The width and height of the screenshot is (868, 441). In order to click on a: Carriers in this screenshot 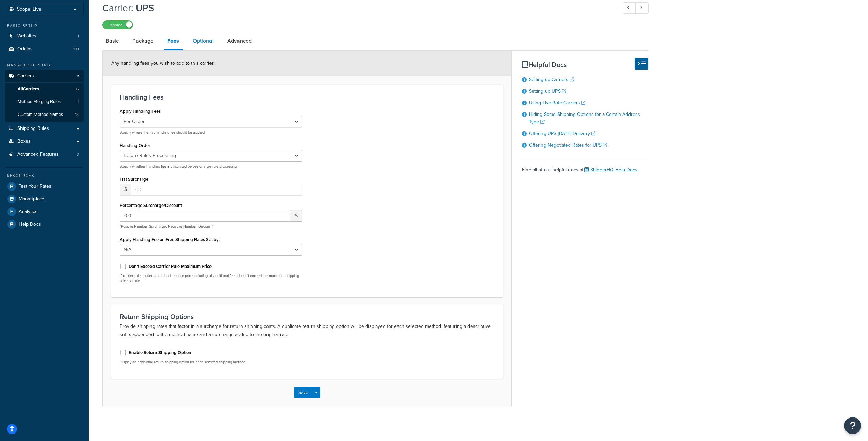, I will do `click(44, 76)`.